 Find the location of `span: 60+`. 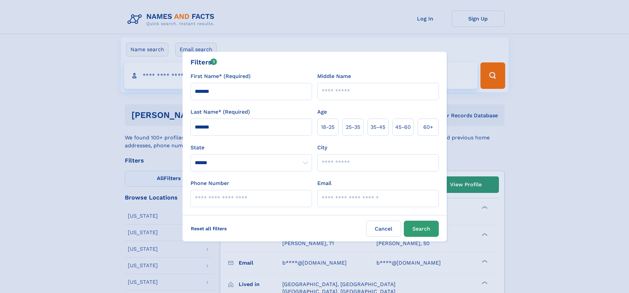

span: 60+ is located at coordinates (428, 127).